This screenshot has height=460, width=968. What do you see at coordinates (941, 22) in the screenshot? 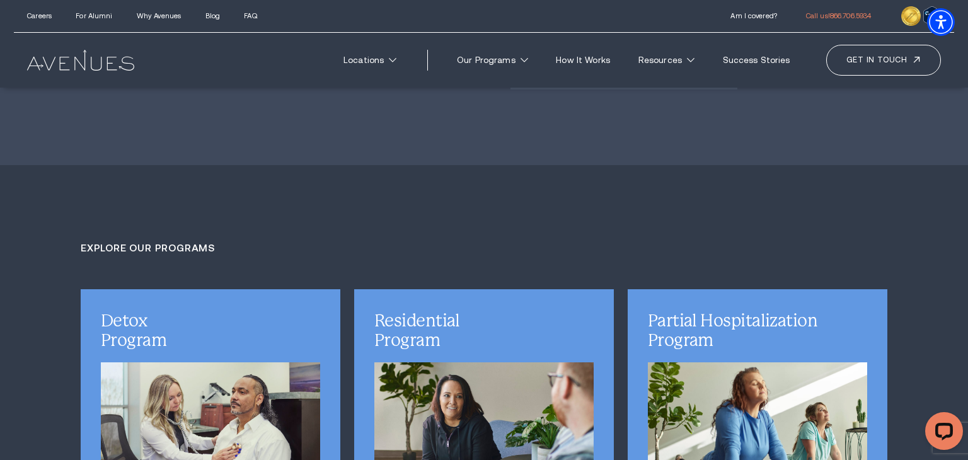
I see `div: Accessibility Menu` at bounding box center [941, 22].